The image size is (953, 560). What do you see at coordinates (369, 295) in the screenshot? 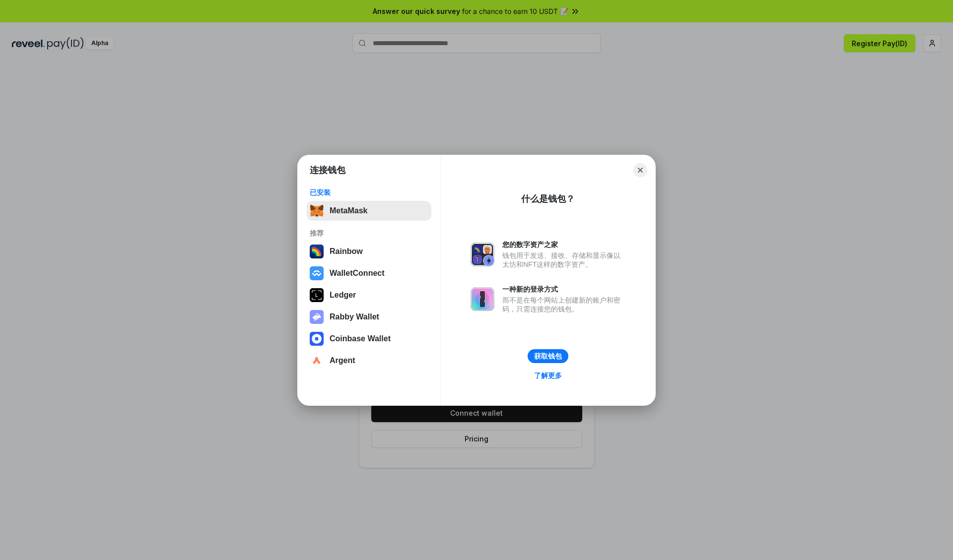
I see `button: Ledger` at bounding box center [369, 295].